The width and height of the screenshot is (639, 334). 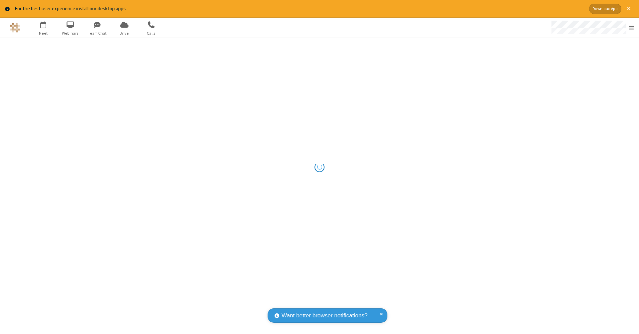 I want to click on div: For the best user experience install our desktop apps., so click(x=299, y=9).